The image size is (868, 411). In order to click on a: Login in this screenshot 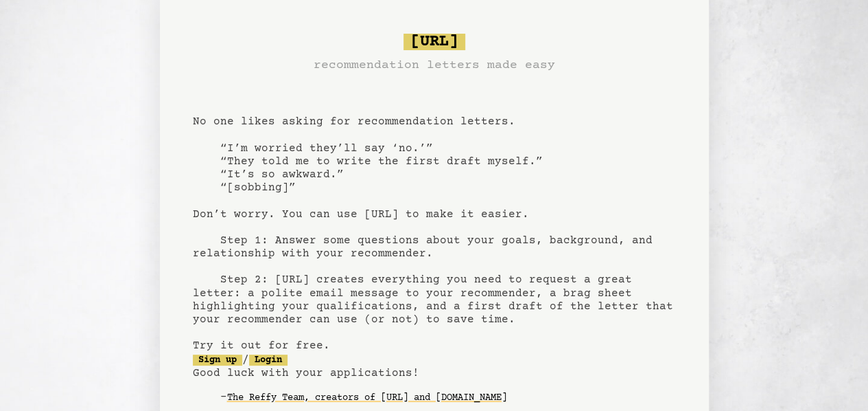, I will do `click(269, 360)`.